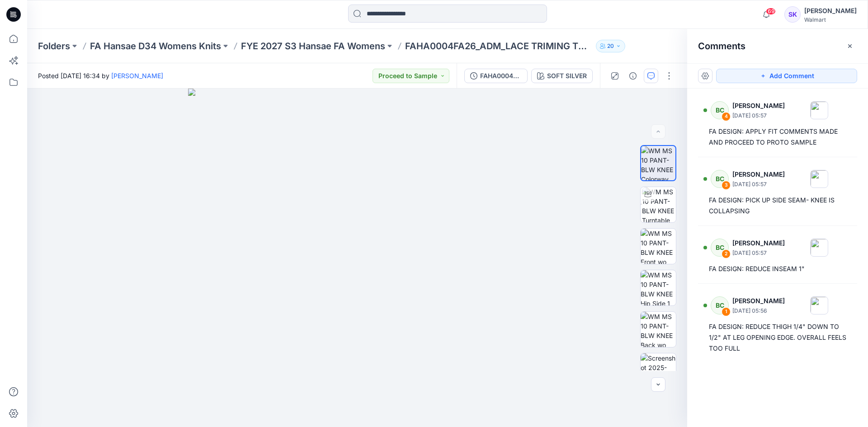 This screenshot has width=868, height=427. I want to click on img: WM MS 10 PANT-BLW KNEE Hip Side 1 wo Avatar, so click(658, 287).